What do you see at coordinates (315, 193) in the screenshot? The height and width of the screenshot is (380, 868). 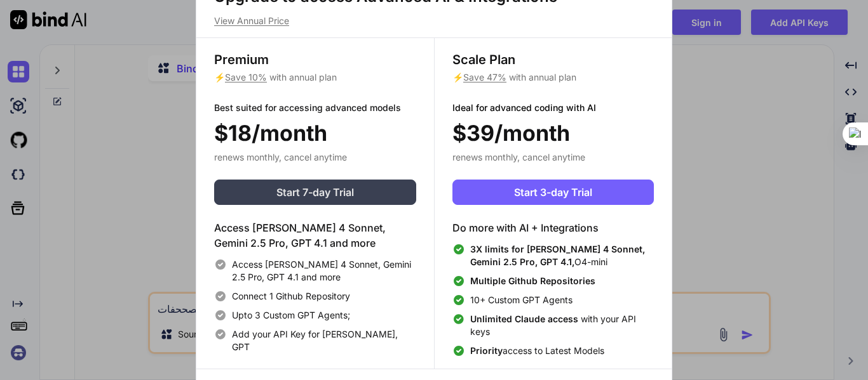 I see `button: Start 7-day Trial` at bounding box center [315, 193].